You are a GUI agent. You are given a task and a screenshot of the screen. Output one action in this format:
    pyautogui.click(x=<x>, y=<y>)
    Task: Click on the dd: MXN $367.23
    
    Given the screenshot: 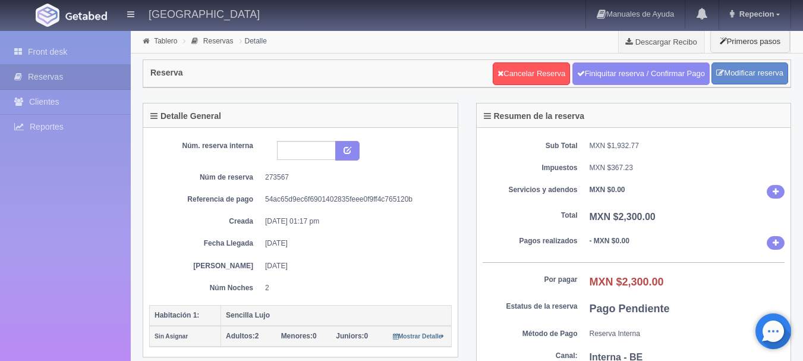 What is the action you would take?
    pyautogui.click(x=687, y=168)
    